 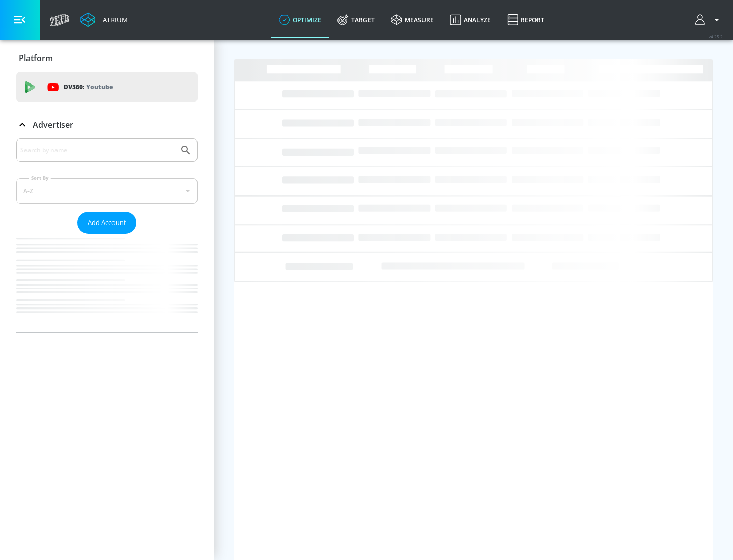 What do you see at coordinates (300, 20) in the screenshot?
I see `a: optimize` at bounding box center [300, 20].